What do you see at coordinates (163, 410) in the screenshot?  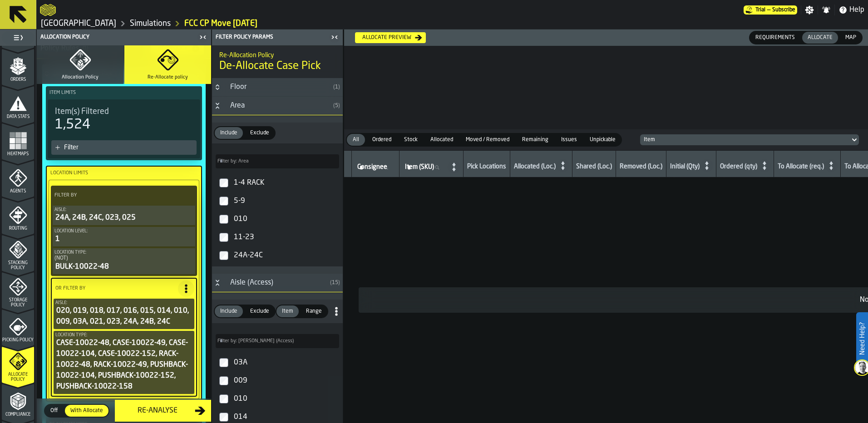 I see `button: button-Re-Analyse` at bounding box center [163, 410].